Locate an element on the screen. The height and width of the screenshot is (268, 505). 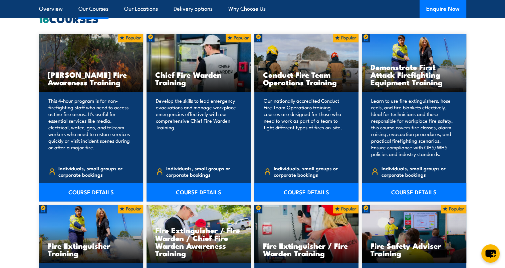
p: Learn to use fire extinguishers, hose reels, and fire blankets effectively. Ideal for technicians... is located at coordinates (413, 128).